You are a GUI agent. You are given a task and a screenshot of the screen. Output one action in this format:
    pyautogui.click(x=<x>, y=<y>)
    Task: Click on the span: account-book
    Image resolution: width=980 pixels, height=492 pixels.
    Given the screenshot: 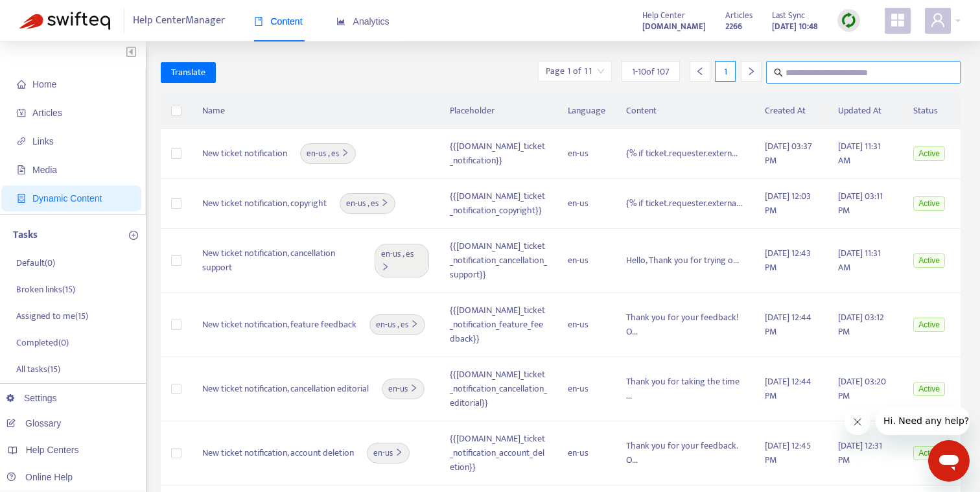 What is the action you would take?
    pyautogui.click(x=21, y=113)
    